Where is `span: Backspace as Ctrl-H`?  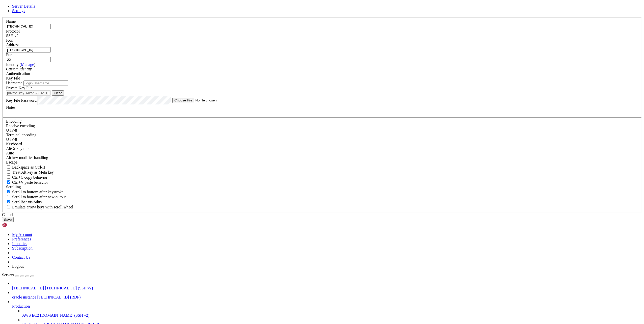 span: Backspace as Ctrl-H is located at coordinates (29, 167).